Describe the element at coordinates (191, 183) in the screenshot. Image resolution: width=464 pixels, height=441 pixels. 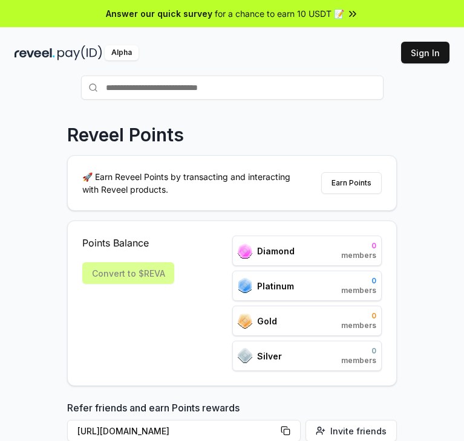
I see `p: 🚀 Earn Reveel Points by transacting and interacting with Reveel products.` at that location.